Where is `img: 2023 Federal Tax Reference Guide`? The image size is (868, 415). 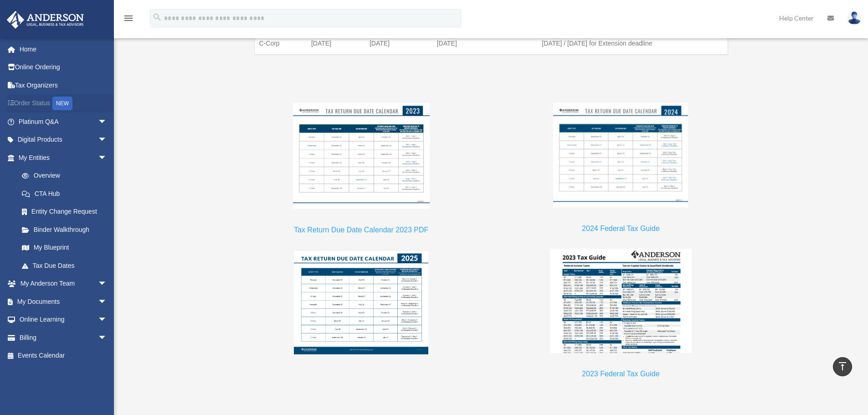
img: 2023 Federal Tax Reference Guide is located at coordinates (621, 301).